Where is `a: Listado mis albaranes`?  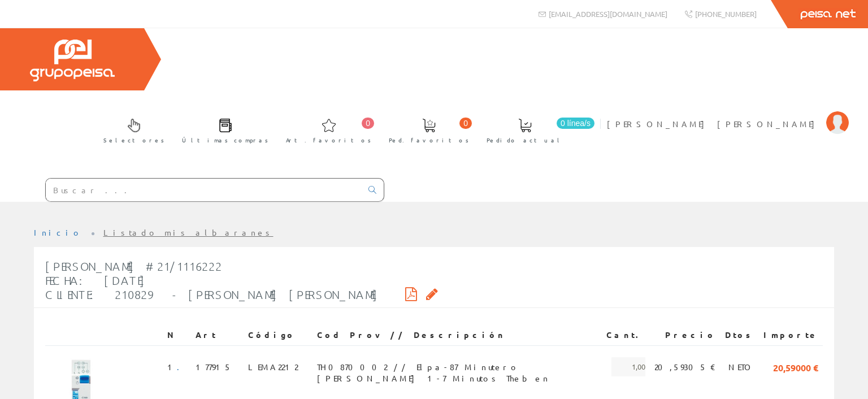
a: Listado mis albaranes is located at coordinates (188, 232).